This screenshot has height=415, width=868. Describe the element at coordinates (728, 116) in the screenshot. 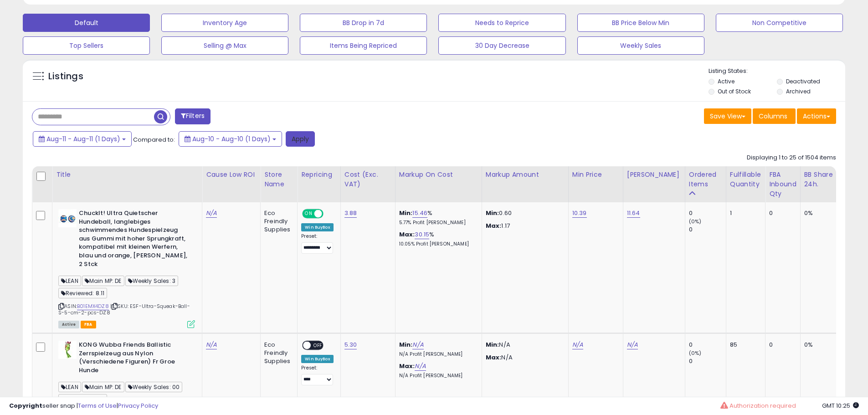

I see `button: Save View` at that location.